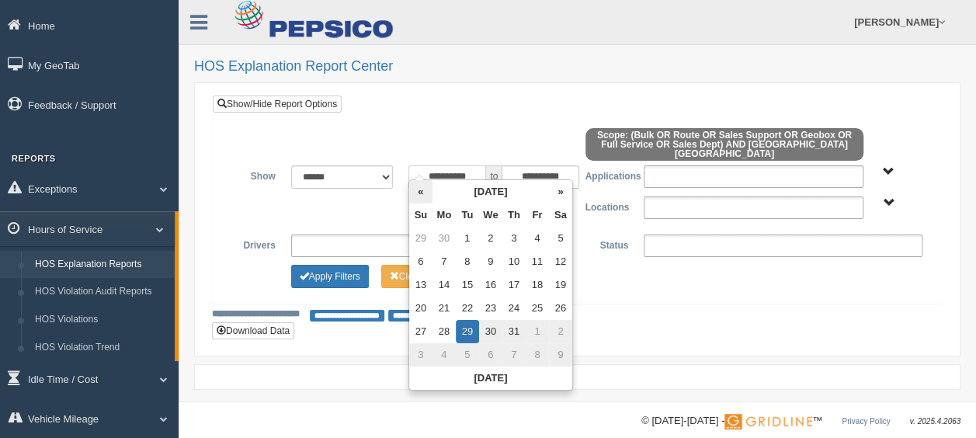 The image size is (976, 438). What do you see at coordinates (561, 285) in the screenshot?
I see `td: 19` at bounding box center [561, 285].